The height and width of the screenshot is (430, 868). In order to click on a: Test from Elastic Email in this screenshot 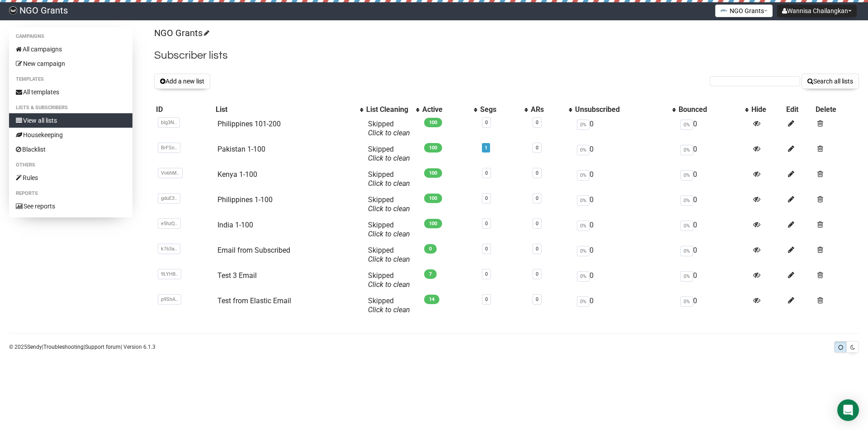, I will do `click(254, 301)`.